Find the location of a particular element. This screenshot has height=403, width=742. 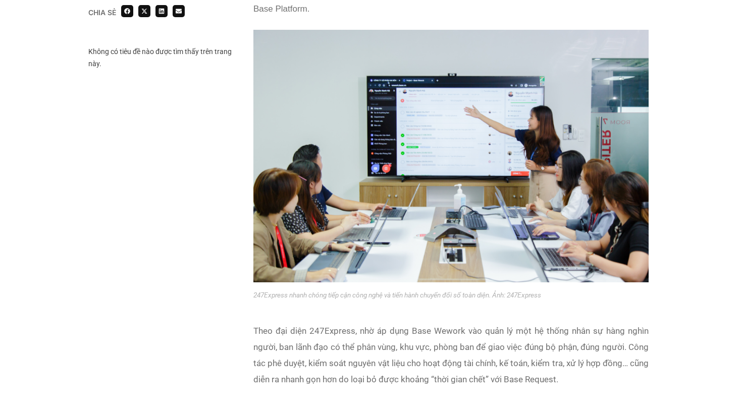

div: Share on linkedin is located at coordinates (161, 11).